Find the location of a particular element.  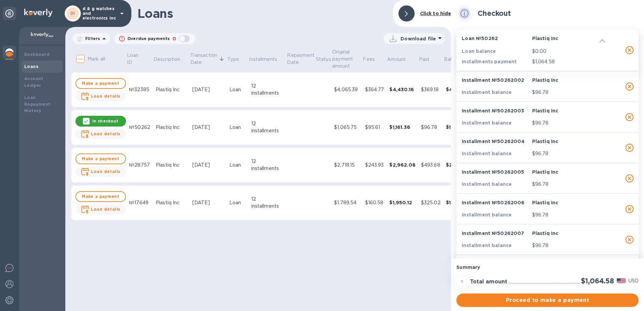

span: Type is located at coordinates (237, 59).